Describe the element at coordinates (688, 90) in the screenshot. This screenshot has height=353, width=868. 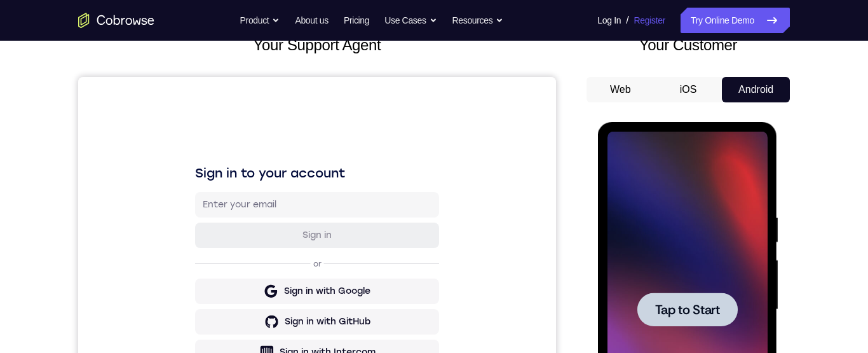
I see `button: iOS` at that location.